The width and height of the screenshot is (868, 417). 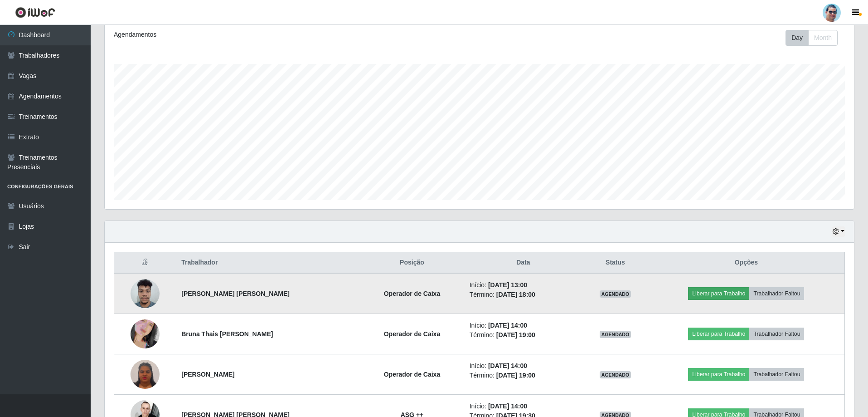 I want to click on div: First group, so click(x=811, y=37).